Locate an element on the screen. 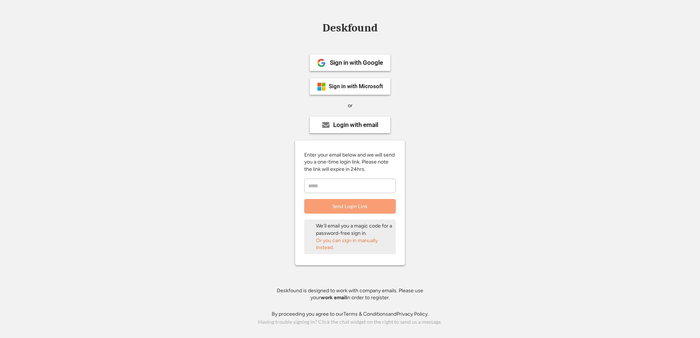 The width and height of the screenshot is (700, 338). div: We'll email you a magic code for a password-free sign in. is located at coordinates (354, 229).